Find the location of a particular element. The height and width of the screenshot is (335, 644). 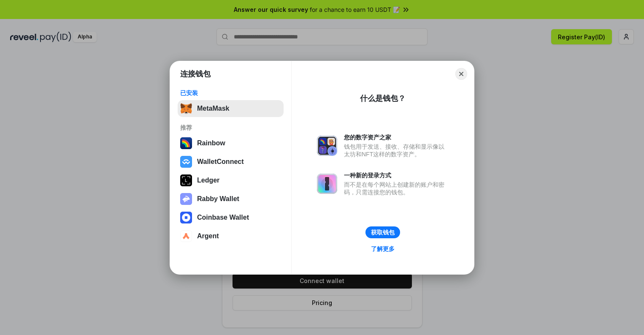

div: 什么是钱包？ is located at coordinates (383, 98).